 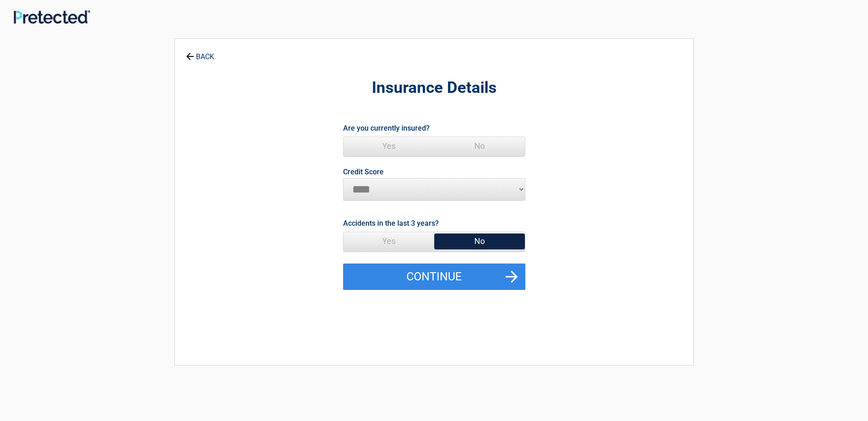 What do you see at coordinates (434, 88) in the screenshot?
I see `h2: Insurance Details` at bounding box center [434, 88].